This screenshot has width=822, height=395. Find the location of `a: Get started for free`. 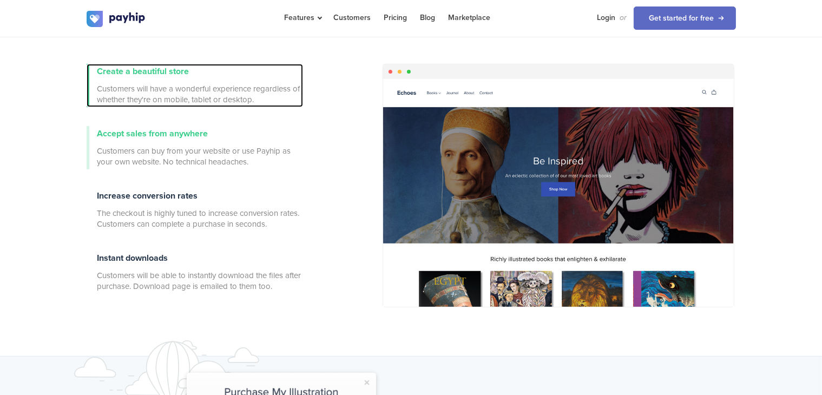

a: Get started for free is located at coordinates (685, 18).